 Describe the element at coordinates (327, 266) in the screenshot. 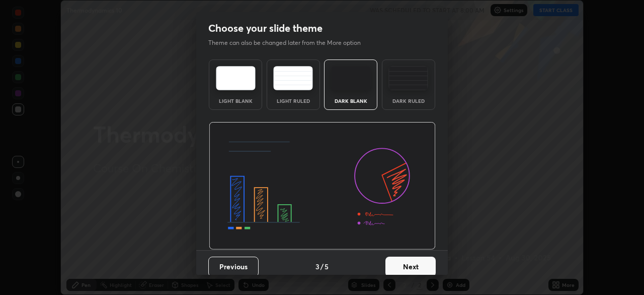

I see `h4: 5` at that location.